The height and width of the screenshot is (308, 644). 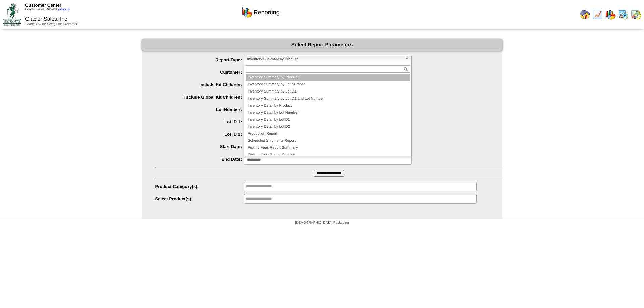 What do you see at coordinates (200, 199) in the screenshot?
I see `label: Select Product(s):` at bounding box center [200, 199].